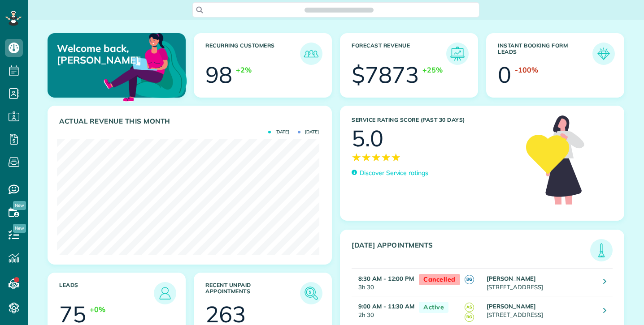  What do you see at coordinates (545, 53) in the screenshot?
I see `h3: Instant Booking Form Leads` at bounding box center [545, 53].